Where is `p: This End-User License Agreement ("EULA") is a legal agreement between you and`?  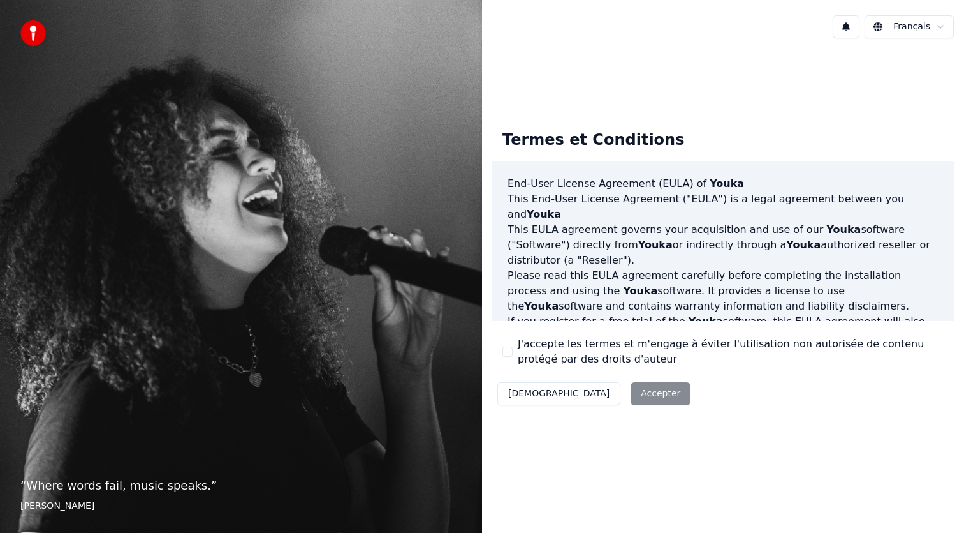
p: This End-User License Agreement ("EULA") is a legal agreement between you and is located at coordinates (723, 207).